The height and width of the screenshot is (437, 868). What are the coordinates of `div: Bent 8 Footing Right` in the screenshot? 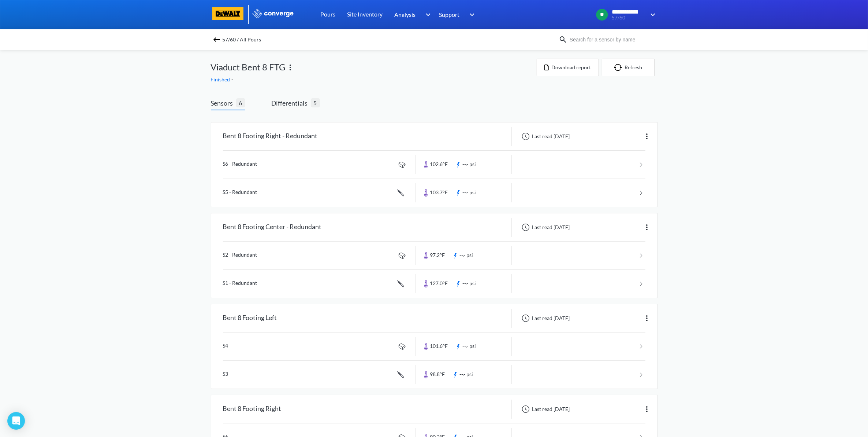 It's located at (252, 409).